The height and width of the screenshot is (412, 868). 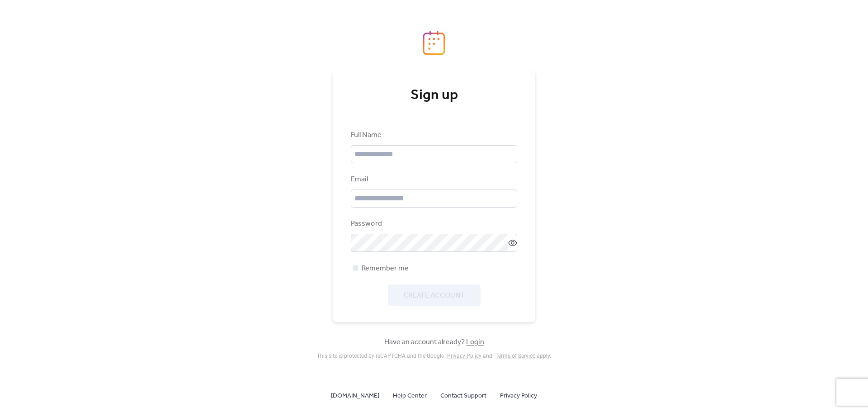 I want to click on img: logo, so click(x=434, y=43).